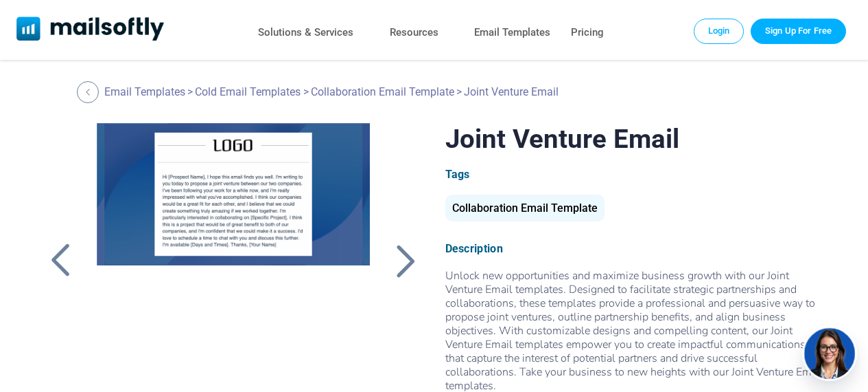  Describe the element at coordinates (635, 174) in the screenshot. I see `div: Tags` at that location.